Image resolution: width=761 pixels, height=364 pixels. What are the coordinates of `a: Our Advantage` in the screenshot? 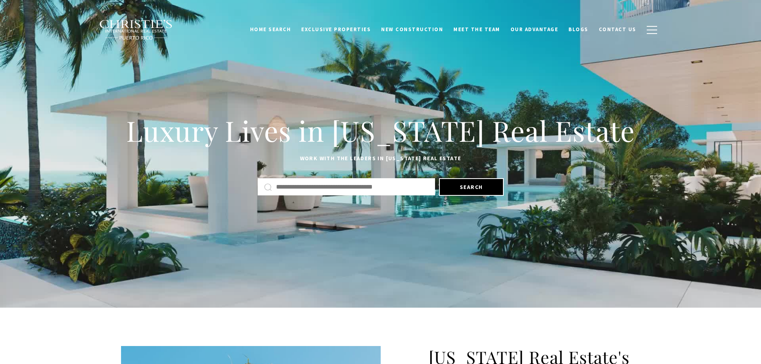 It's located at (534, 30).